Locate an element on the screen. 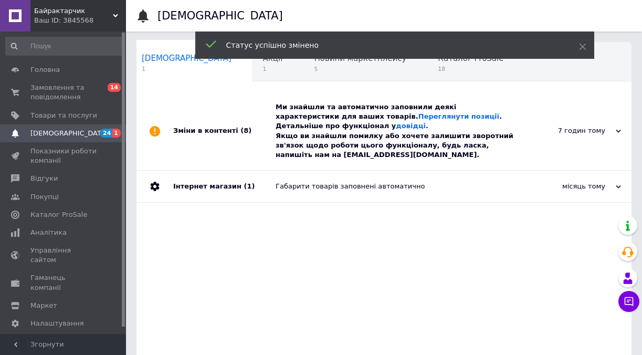  div: Статус успішно змінено is located at coordinates (390, 45).